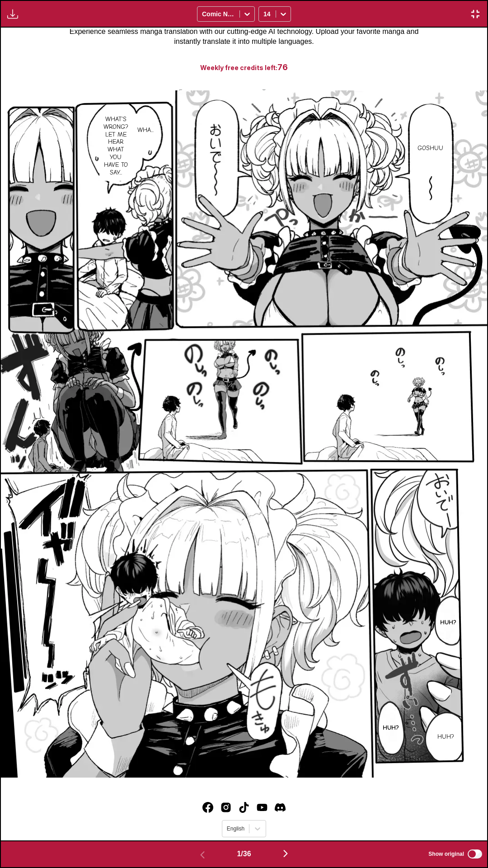 The width and height of the screenshot is (488, 868). I want to click on span: 1 / 36, so click(244, 854).